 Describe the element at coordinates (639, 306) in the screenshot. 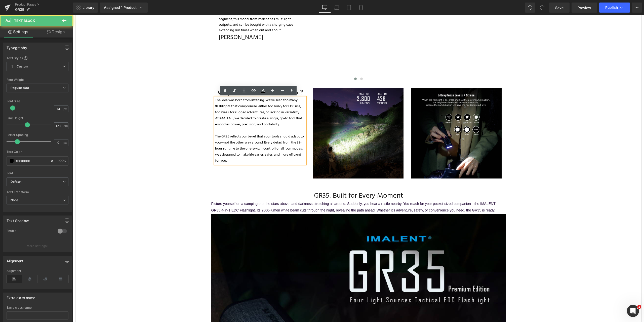

I see `span: 1` at that location.